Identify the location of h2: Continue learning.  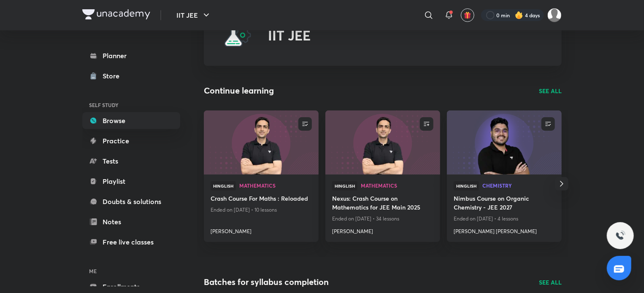
(238, 91).